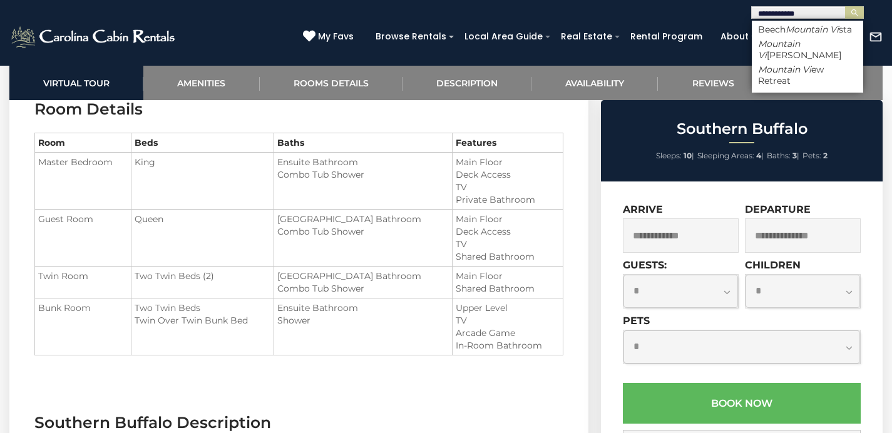 The width and height of the screenshot is (892, 433). I want to click on span: Pets:, so click(812, 155).